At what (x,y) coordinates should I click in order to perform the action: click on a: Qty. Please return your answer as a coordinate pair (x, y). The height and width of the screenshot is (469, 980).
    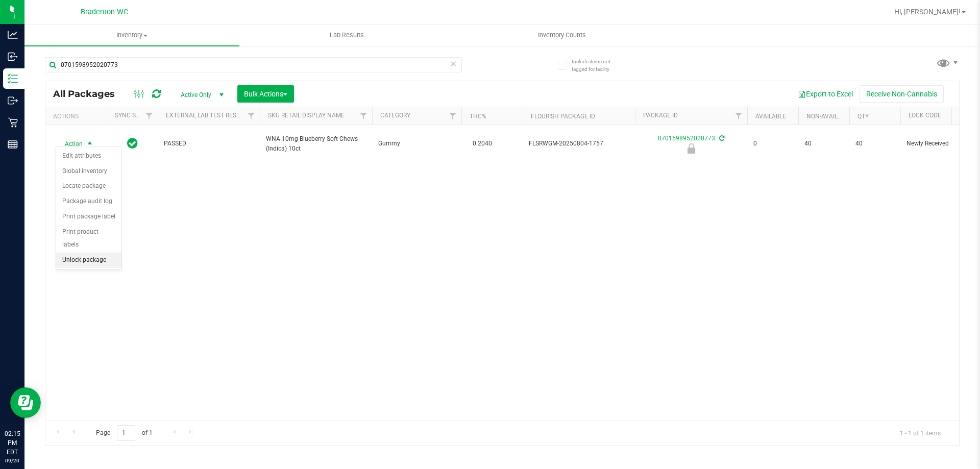
    Looking at the image, I should click on (863, 116).